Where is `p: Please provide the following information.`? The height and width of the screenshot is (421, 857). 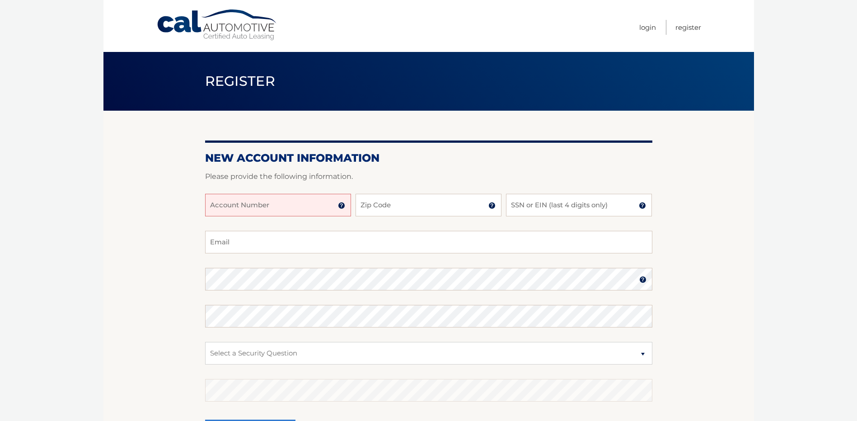 p: Please provide the following information. is located at coordinates (429, 177).